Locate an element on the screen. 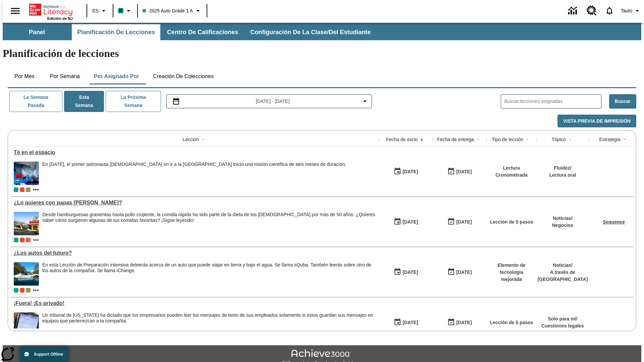 The image size is (644, 362). p: Lectura Cronometrada is located at coordinates (511, 172).